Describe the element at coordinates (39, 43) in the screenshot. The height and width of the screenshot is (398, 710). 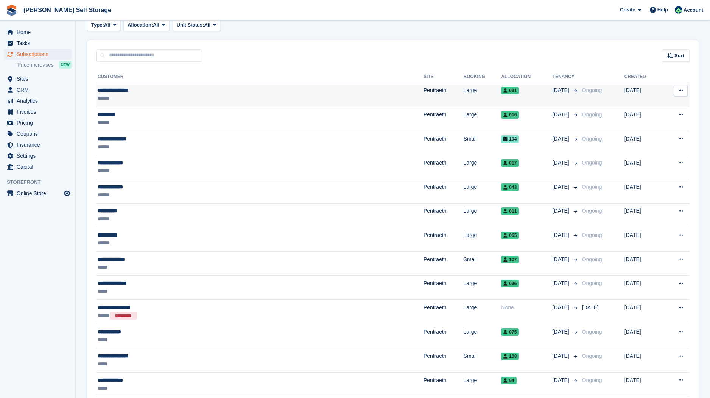
I see `span: Tasks` at that location.